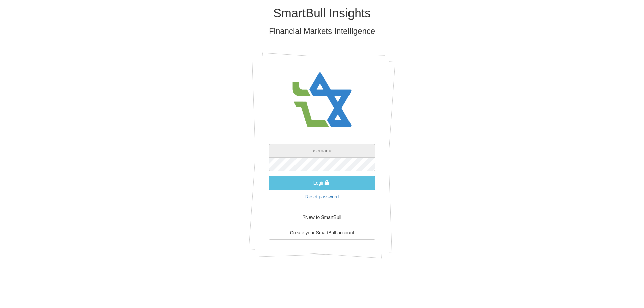 The width and height of the screenshot is (644, 308). I want to click on h1: SmartBull Insights, so click(322, 13).